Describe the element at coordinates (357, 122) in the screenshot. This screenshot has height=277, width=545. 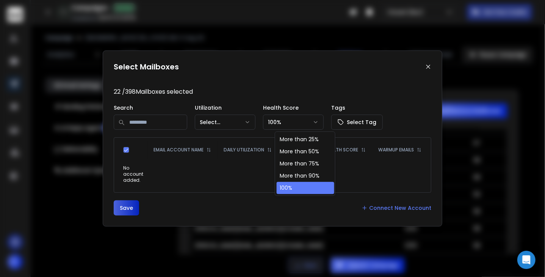
I see `button: Select Tag` at that location.